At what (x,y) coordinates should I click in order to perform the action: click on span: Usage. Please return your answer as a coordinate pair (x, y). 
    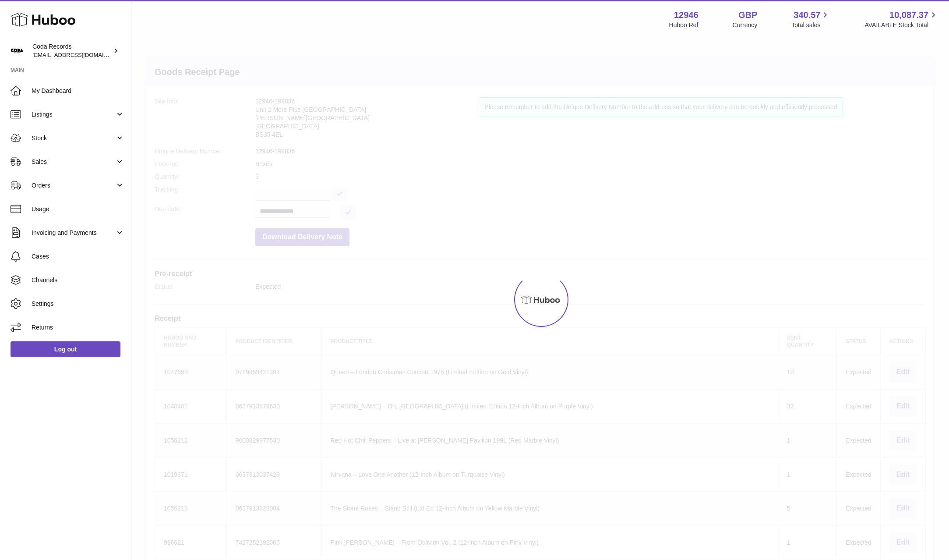
    Looking at the image, I should click on (78, 209).